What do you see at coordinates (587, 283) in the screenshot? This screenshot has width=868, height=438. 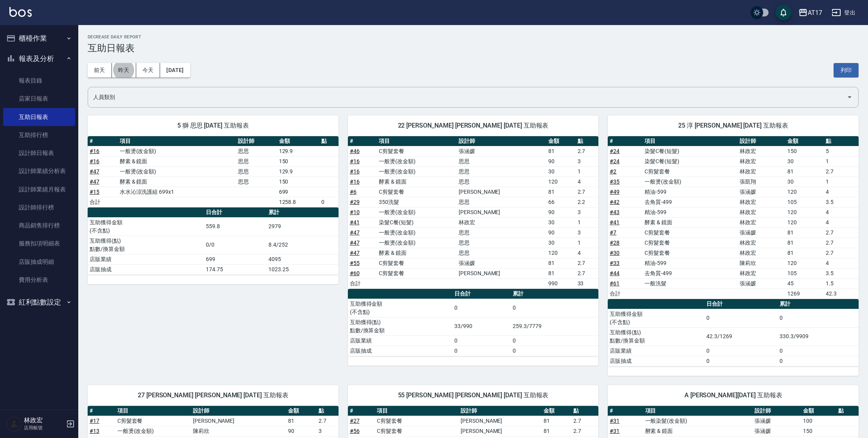 I see `td: 33` at bounding box center [587, 283].